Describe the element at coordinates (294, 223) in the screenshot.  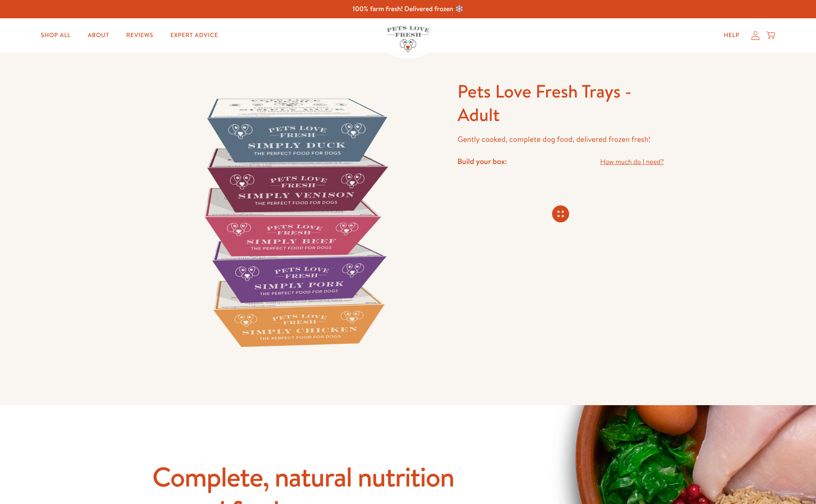
I see `img: Pets Love Fresh Trays - Adult` at that location.